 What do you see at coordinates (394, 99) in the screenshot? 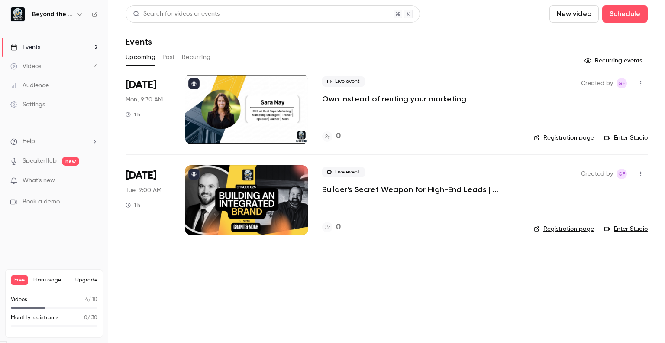
I see `a: Own instead of renting your marketing` at bounding box center [394, 99].